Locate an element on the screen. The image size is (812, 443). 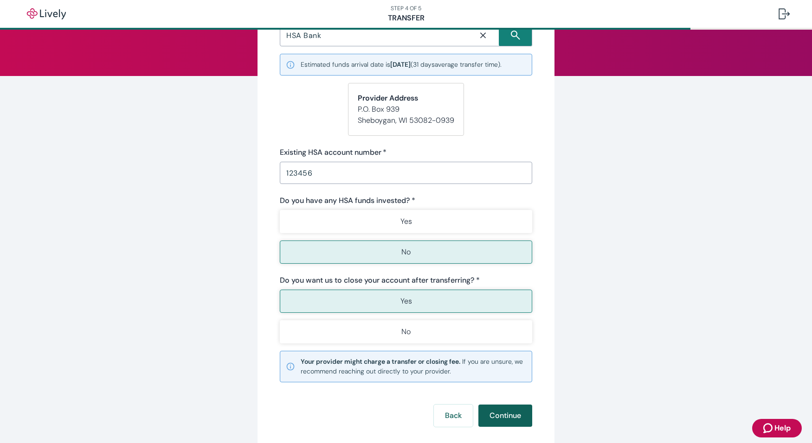
svg: Zendesk support icon is located at coordinates (768, 429).